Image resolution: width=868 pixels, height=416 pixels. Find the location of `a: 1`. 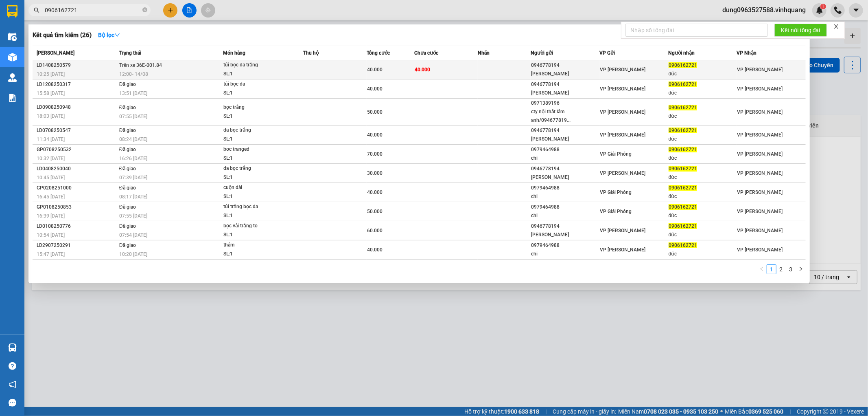

a: 1 is located at coordinates (772, 269).